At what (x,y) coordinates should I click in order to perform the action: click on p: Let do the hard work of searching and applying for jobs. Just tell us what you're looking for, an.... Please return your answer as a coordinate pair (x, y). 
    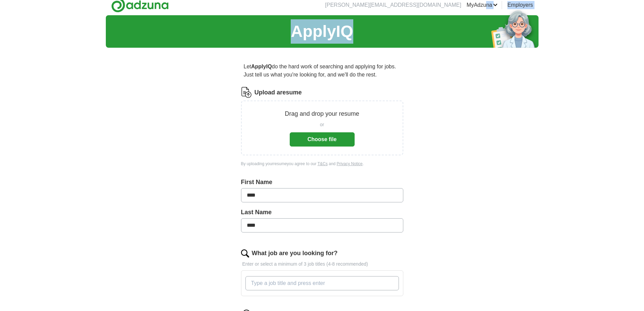
    Looking at the image, I should click on (322, 71).